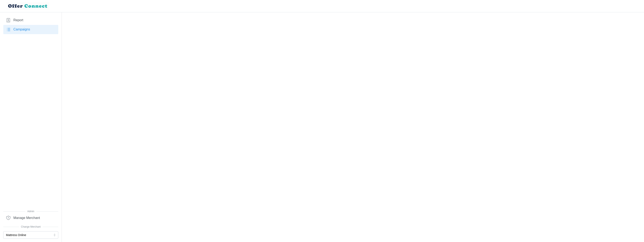 The width and height of the screenshot is (644, 242). Describe the element at coordinates (27, 218) in the screenshot. I see `span: Manage Merchant` at that location.